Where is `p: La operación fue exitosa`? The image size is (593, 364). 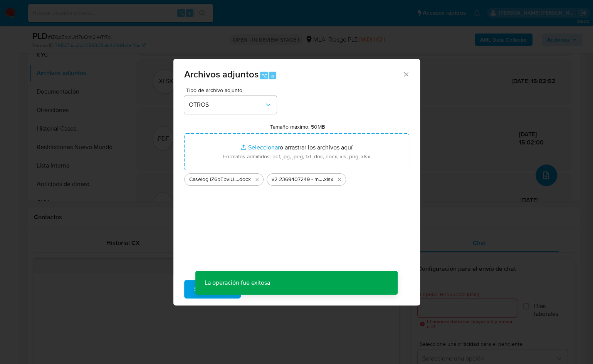
p: La operación fue exitosa is located at coordinates (238, 283).